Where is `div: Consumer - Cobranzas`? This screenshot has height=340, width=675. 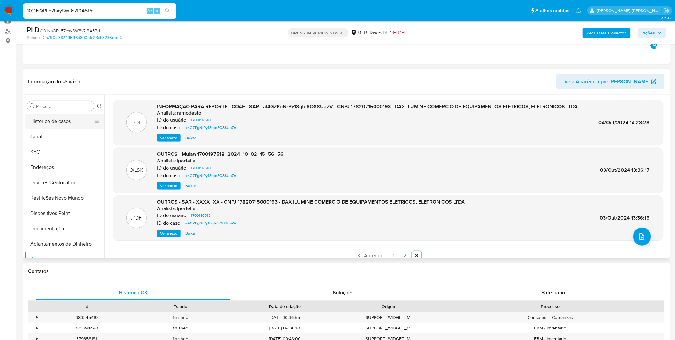 div: Consumer - Cobranzas is located at coordinates (550, 317).